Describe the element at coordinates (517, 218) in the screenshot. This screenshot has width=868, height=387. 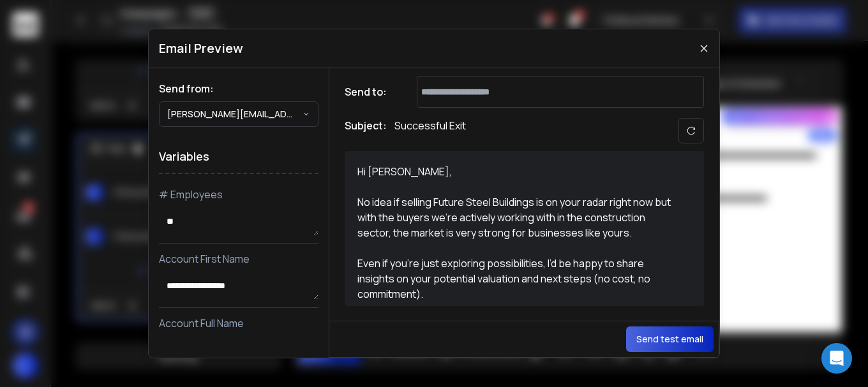
I see `div: No idea if selling Future Steel Buildings is on your radar right now but with the buyers we’re ac...` at that location.